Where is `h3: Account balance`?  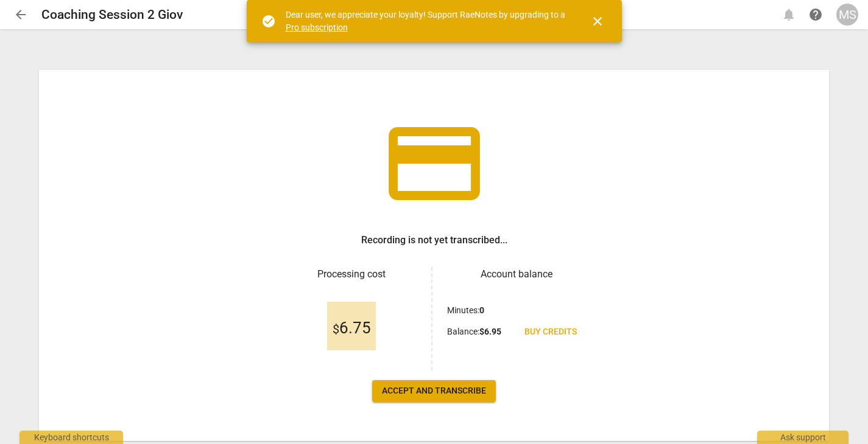 h3: Account balance is located at coordinates (517, 275).